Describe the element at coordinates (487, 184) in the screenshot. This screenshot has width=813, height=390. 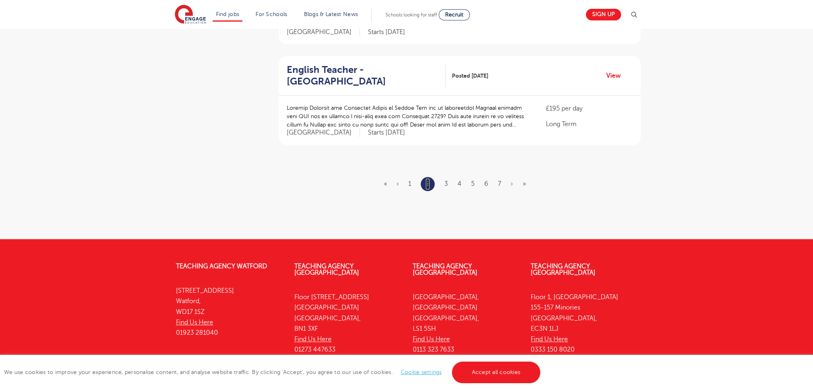
I see `a: 6` at that location.